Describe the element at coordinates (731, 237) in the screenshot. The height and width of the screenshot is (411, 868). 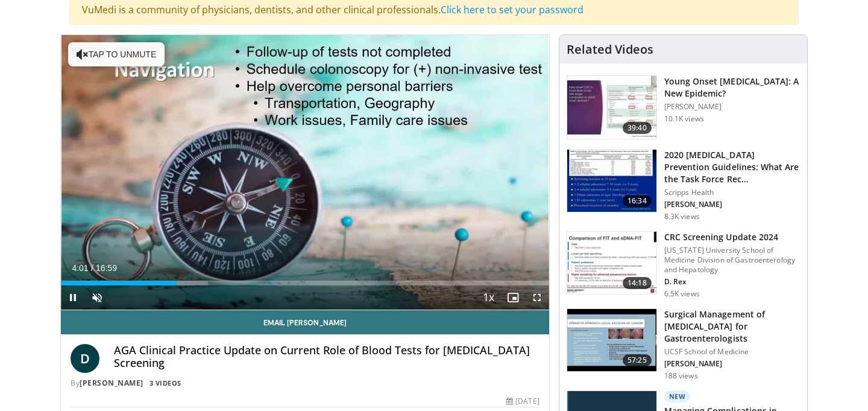
I see `h3: CRC Screening Update 2024` at that location.